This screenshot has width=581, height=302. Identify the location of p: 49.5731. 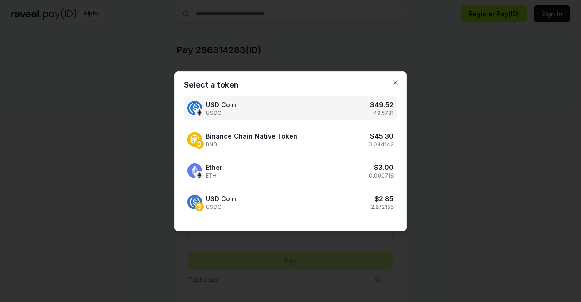
(384, 113).